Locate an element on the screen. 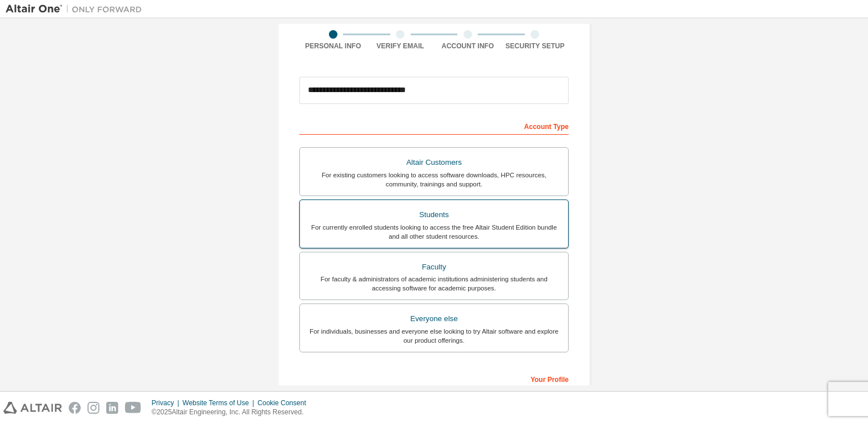 This screenshot has width=868, height=424. div: Faculty is located at coordinates (434, 267).